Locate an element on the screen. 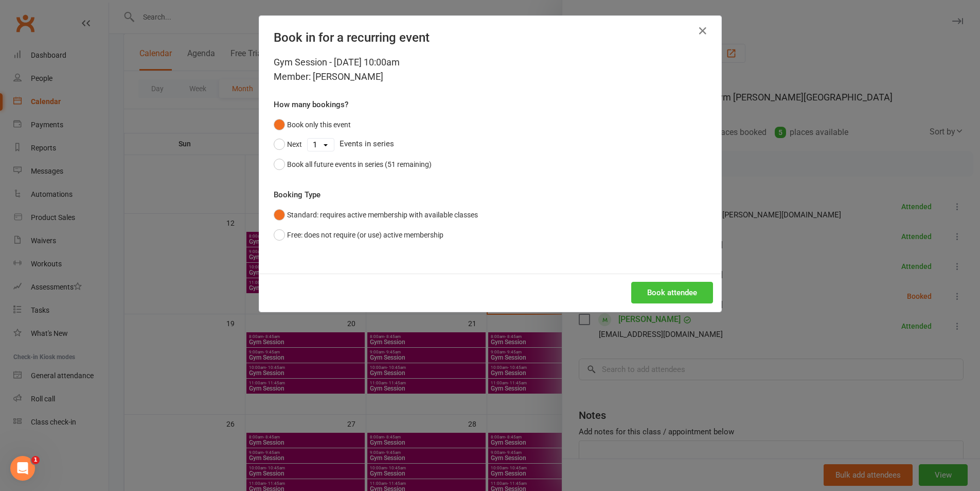  button: Book attendee is located at coordinates (672, 292).